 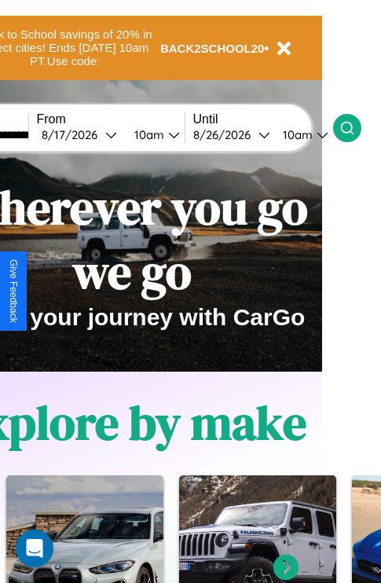 I want to click on label: From, so click(x=111, y=119).